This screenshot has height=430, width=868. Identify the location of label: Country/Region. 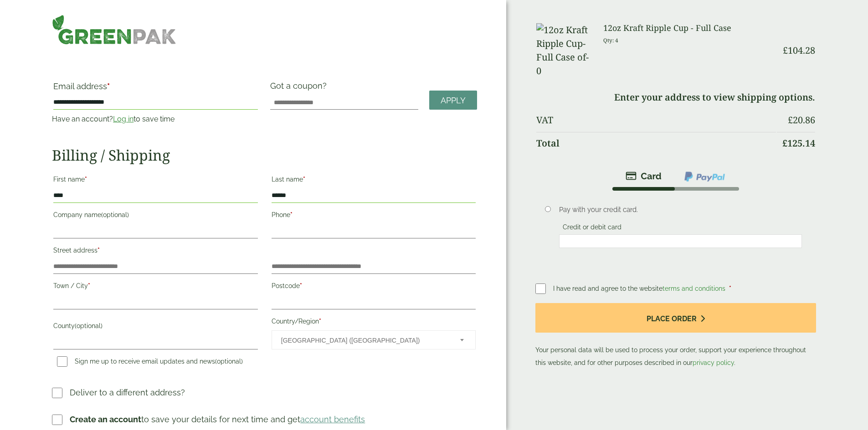
(374, 323).